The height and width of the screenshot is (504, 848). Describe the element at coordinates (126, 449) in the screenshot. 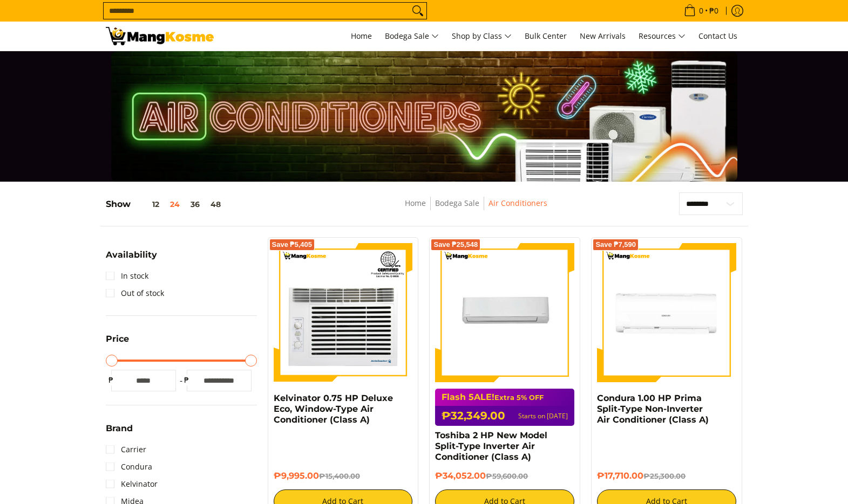

I see `a: Carrier` at that location.